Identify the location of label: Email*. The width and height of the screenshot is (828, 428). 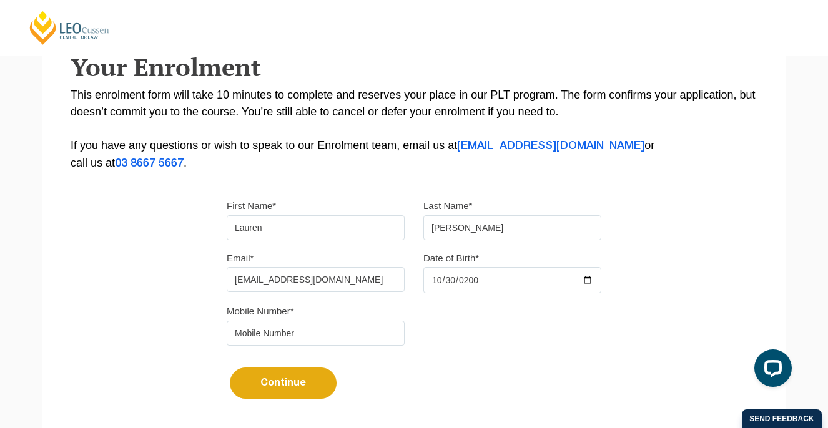
(240, 259).